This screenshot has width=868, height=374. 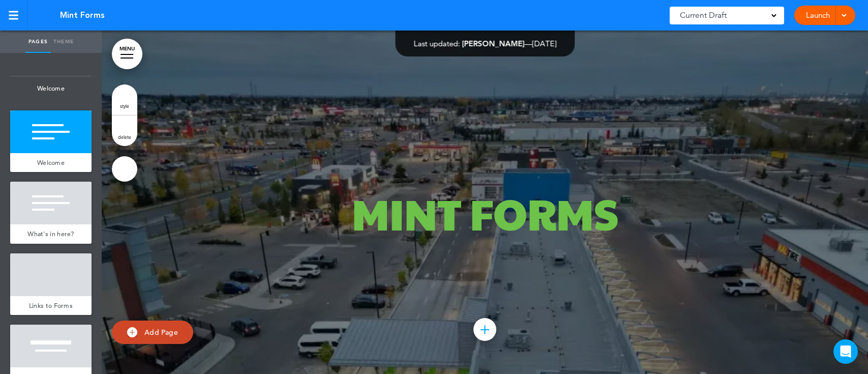 What do you see at coordinates (153, 332) in the screenshot?
I see `a: Add Page` at bounding box center [153, 332].